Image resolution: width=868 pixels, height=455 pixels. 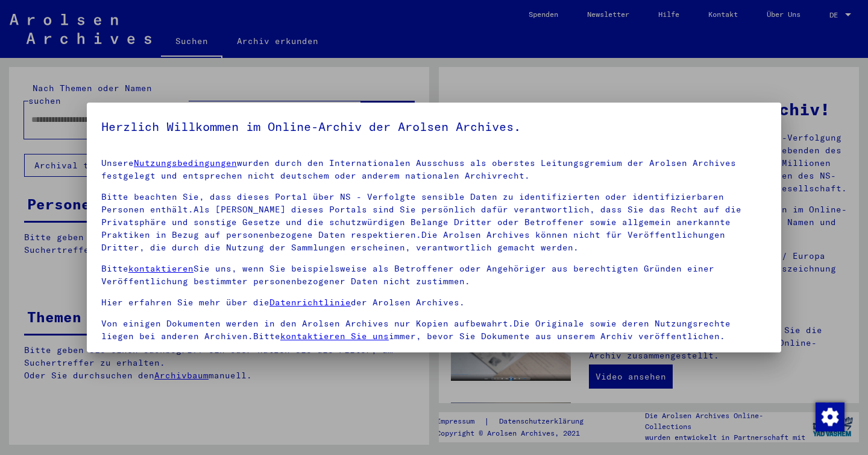 What do you see at coordinates (434, 169) in the screenshot?
I see `p: Unsere wurden durch den Internationalen Ausschuss als oberstes Leitungsgremium der Arolsen Archiv...` at bounding box center [434, 169].